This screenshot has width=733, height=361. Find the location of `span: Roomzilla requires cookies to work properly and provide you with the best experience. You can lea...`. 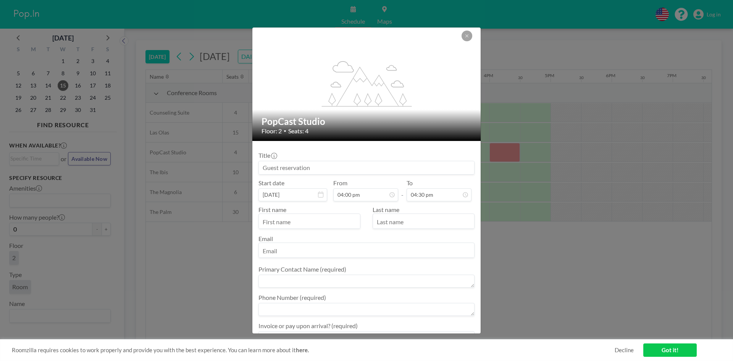

span: Roomzilla requires cookies to work properly and provide you with the best experience. You can lea... is located at coordinates (313, 350).